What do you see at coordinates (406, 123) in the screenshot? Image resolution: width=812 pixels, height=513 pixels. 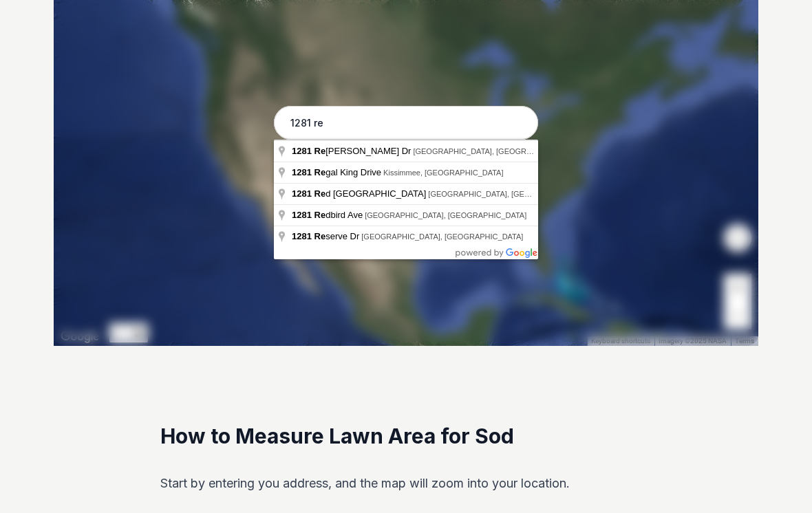 I see `input: Enter your address to get started` at bounding box center [406, 123].